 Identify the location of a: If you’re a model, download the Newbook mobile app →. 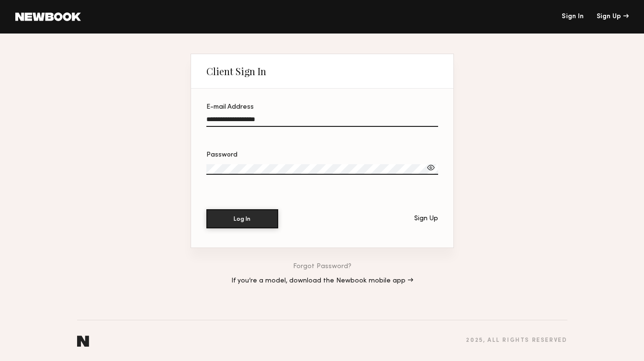
(322, 281).